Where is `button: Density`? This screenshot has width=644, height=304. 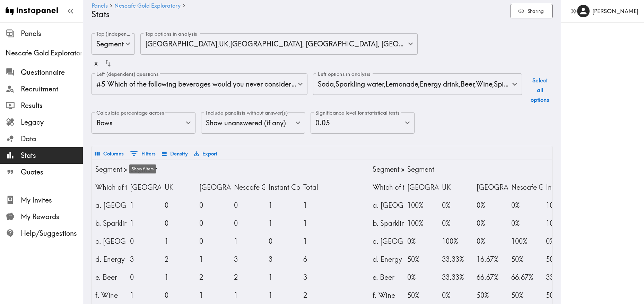
button: Density is located at coordinates (174, 154).